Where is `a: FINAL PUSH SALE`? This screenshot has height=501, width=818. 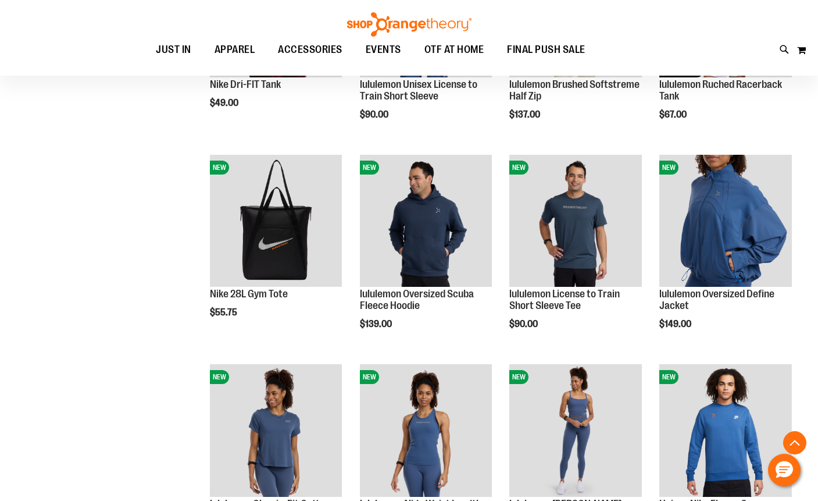
a: FINAL PUSH SALE is located at coordinates (546, 50).